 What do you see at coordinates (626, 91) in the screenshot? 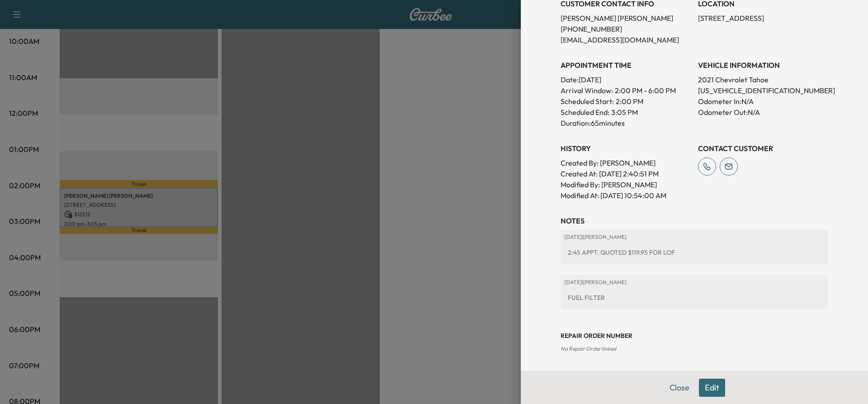
I see `p: Arrival Window:` at bounding box center [626, 91].